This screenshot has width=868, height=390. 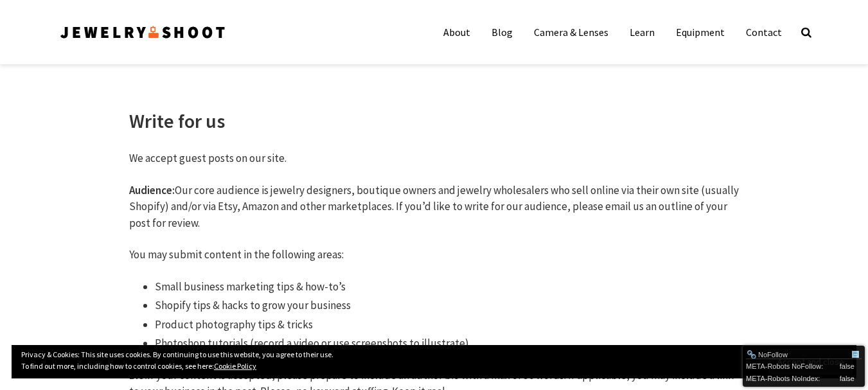 What do you see at coordinates (434, 121) in the screenshot?
I see `h1: Write for us` at bounding box center [434, 121].